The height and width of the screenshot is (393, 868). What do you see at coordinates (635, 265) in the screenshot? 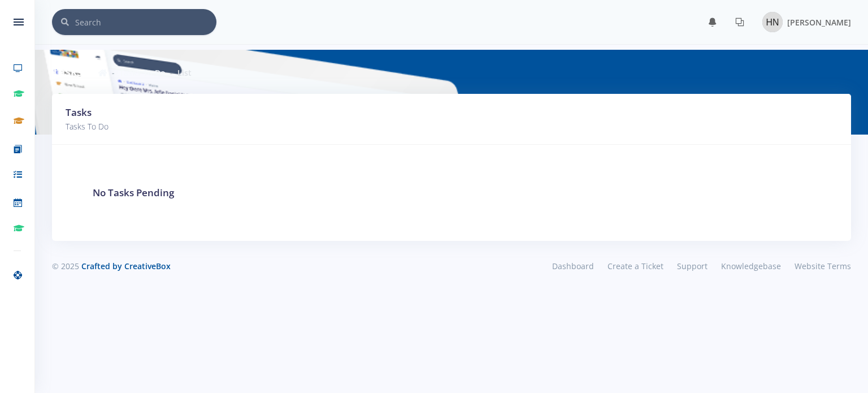
I see `a: Create a Ticket` at bounding box center [635, 265].